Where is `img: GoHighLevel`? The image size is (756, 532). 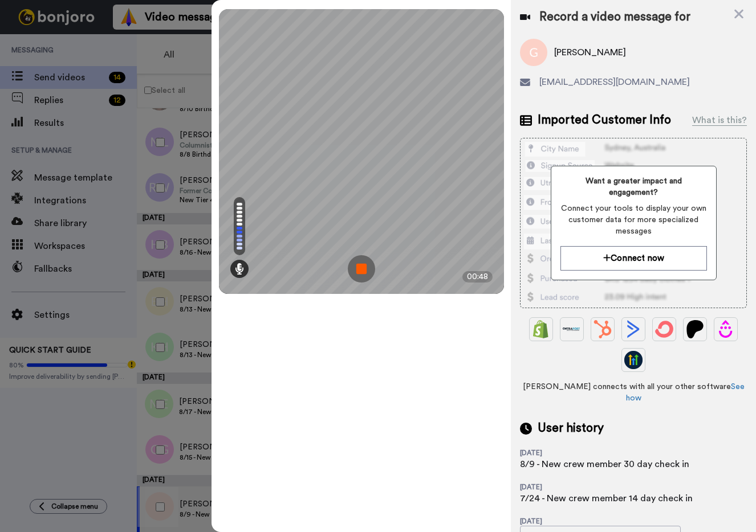
img: GoHighLevel is located at coordinates (634, 360).